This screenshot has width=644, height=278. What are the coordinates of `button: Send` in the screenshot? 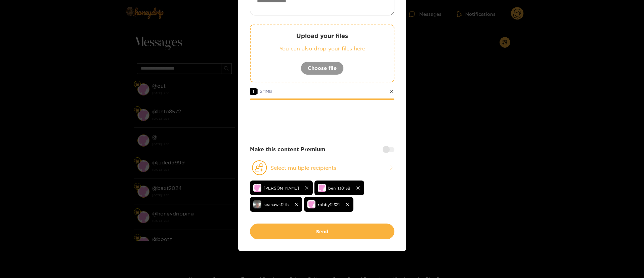 It's located at (322, 231).